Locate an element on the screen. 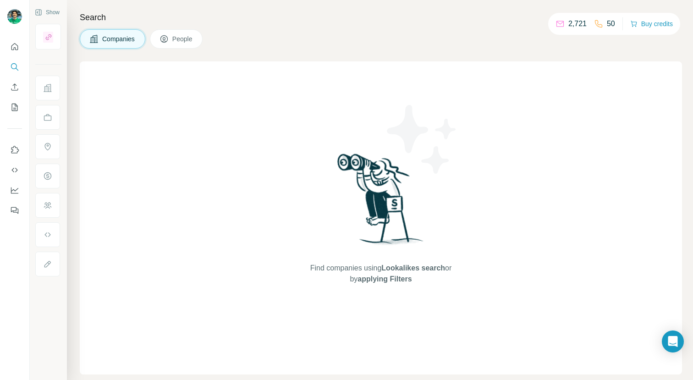 This screenshot has width=693, height=380. img: Surfe Illustration - Stars is located at coordinates (422, 139).